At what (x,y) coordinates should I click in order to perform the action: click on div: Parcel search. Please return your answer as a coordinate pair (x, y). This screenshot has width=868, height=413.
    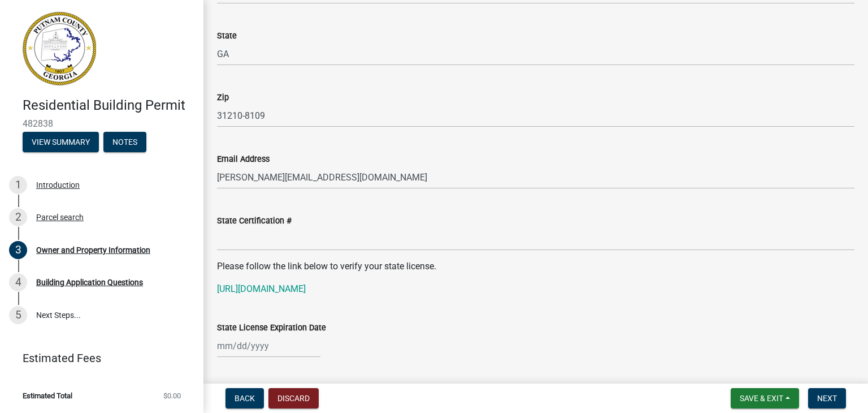
    Looking at the image, I should click on (60, 217).